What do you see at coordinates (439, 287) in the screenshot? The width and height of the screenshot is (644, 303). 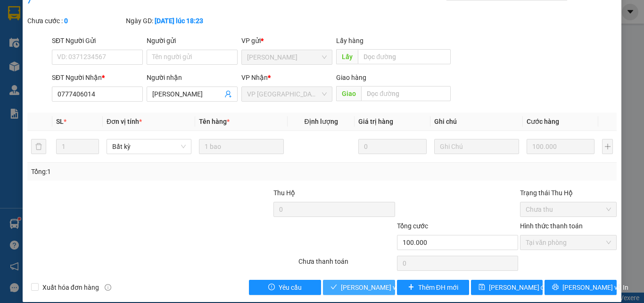 I see `span: Thêm ĐH mới` at bounding box center [439, 287].